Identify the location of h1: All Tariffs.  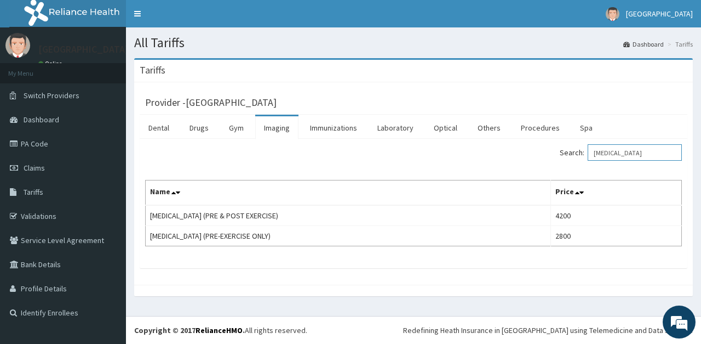
(414, 43).